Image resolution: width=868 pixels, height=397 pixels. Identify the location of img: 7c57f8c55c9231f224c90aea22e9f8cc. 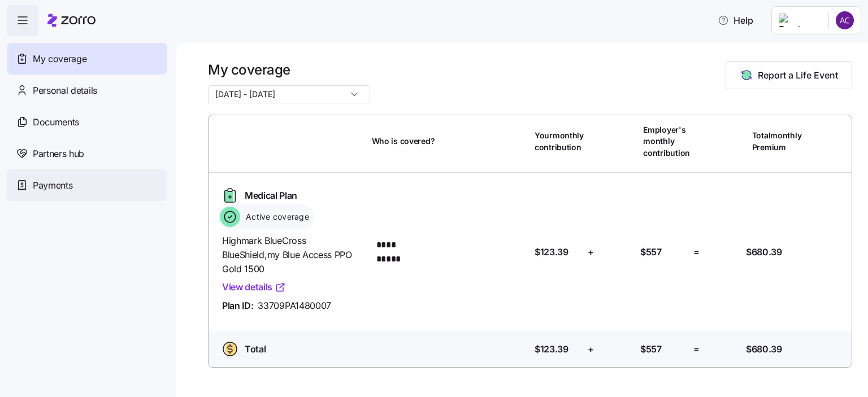
(845, 21).